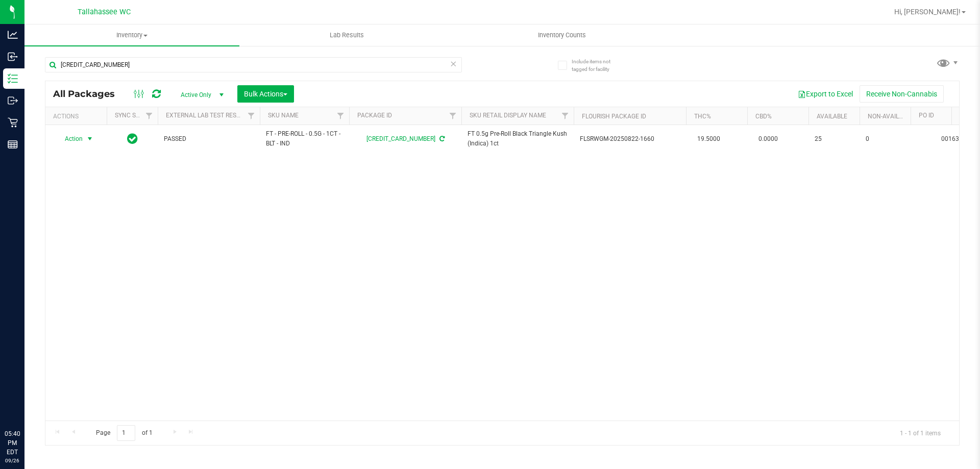 Image resolution: width=980 pixels, height=469 pixels. What do you see at coordinates (630, 138) in the screenshot?
I see `span: FLSRWGM-20250822-1660` at bounding box center [630, 138].